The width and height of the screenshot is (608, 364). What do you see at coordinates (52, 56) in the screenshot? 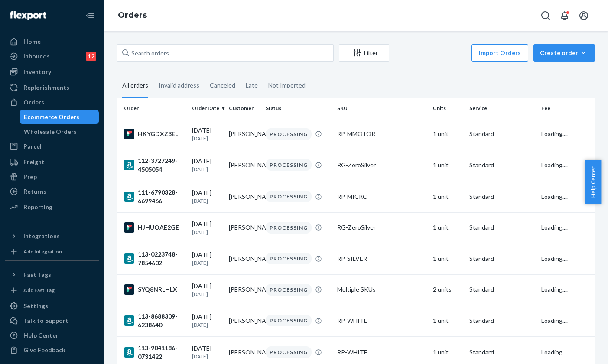
I see `a: Inbounds12` at bounding box center [52, 56].